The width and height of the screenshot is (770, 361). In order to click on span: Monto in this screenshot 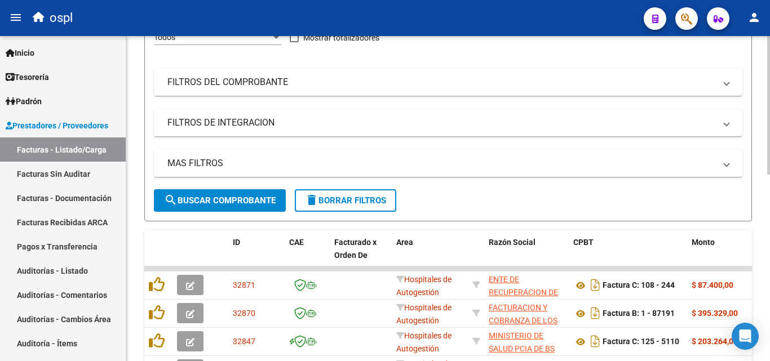, I will do `click(703, 242)`.